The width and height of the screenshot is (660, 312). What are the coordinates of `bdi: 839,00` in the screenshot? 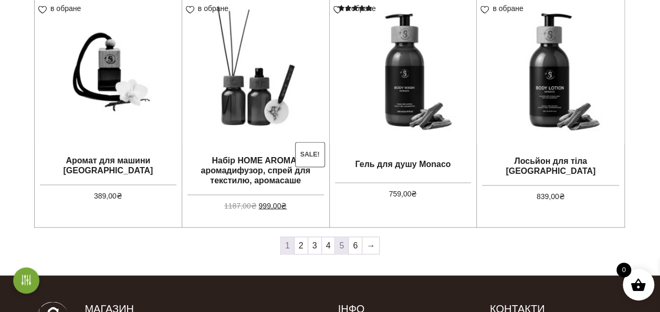 It's located at (551, 196).